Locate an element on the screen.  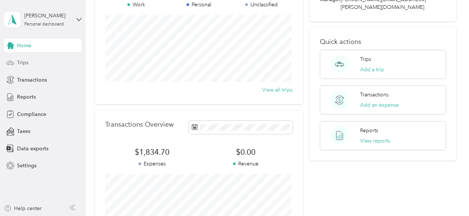
p: Expenses is located at coordinates (152, 163).